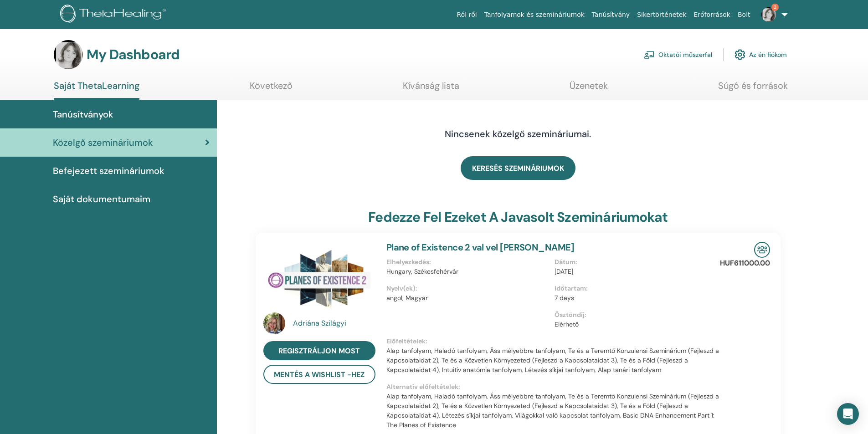 This screenshot has width=868, height=434. What do you see at coordinates (133, 55) in the screenshot?
I see `h3: My Dashboard` at bounding box center [133, 55].